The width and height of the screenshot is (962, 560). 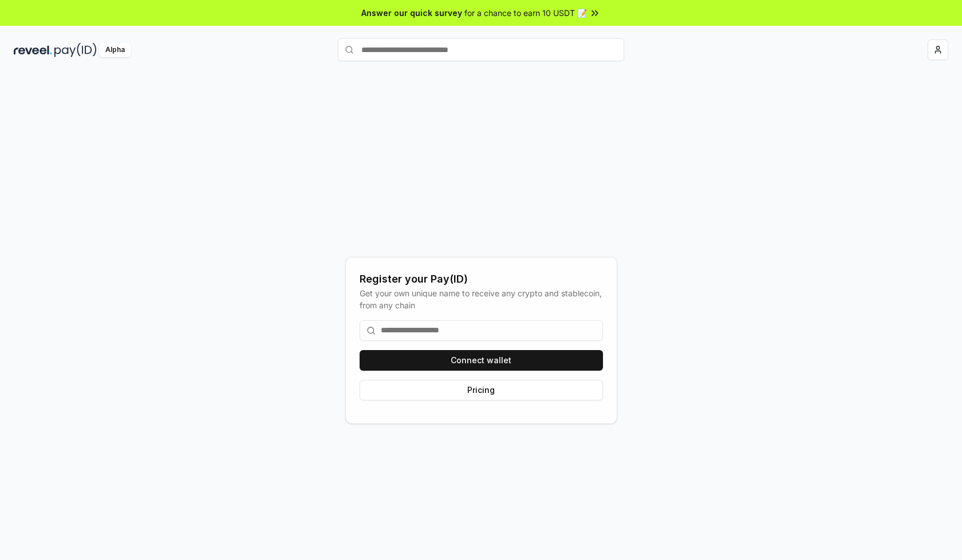 What do you see at coordinates (412, 13) in the screenshot?
I see `span: Answer our quick survey` at bounding box center [412, 13].